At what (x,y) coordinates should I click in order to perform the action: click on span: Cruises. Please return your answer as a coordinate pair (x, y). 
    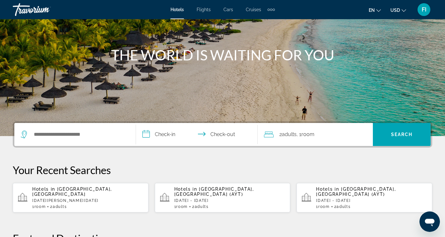
    Looking at the image, I should click on (253, 10).